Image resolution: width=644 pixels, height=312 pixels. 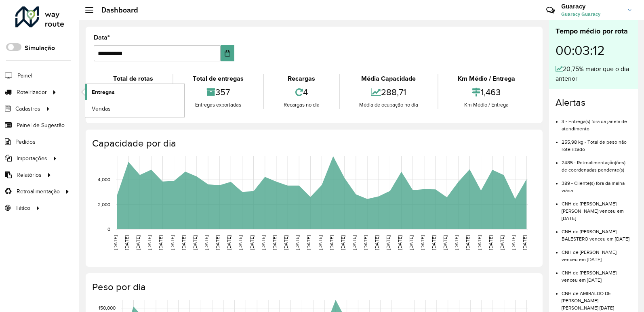 I want to click on h2: Dashboard, so click(x=116, y=10).